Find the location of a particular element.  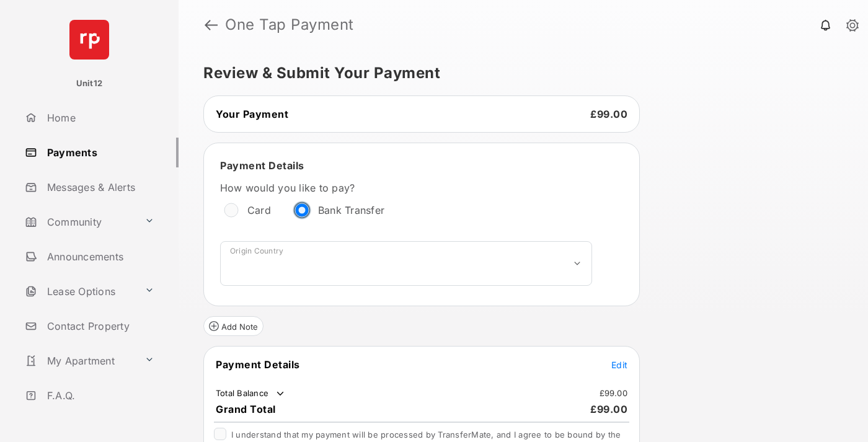

button: Add Note is located at coordinates (233, 326).